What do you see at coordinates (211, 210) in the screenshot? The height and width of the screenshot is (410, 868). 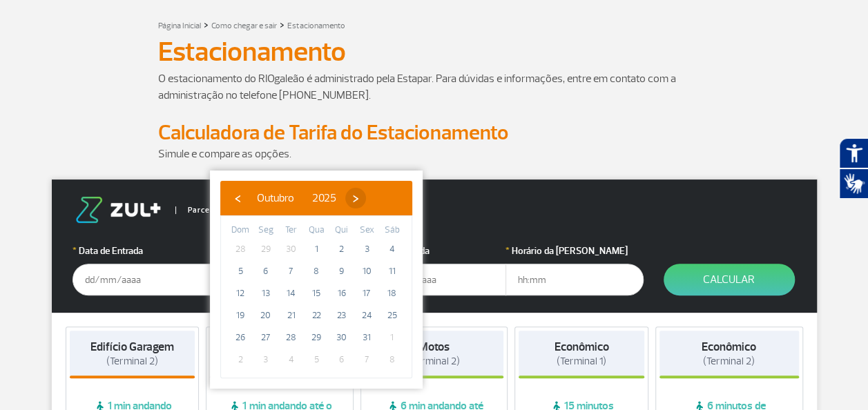 I see `span: Parceiro Oficial` at bounding box center [211, 210].